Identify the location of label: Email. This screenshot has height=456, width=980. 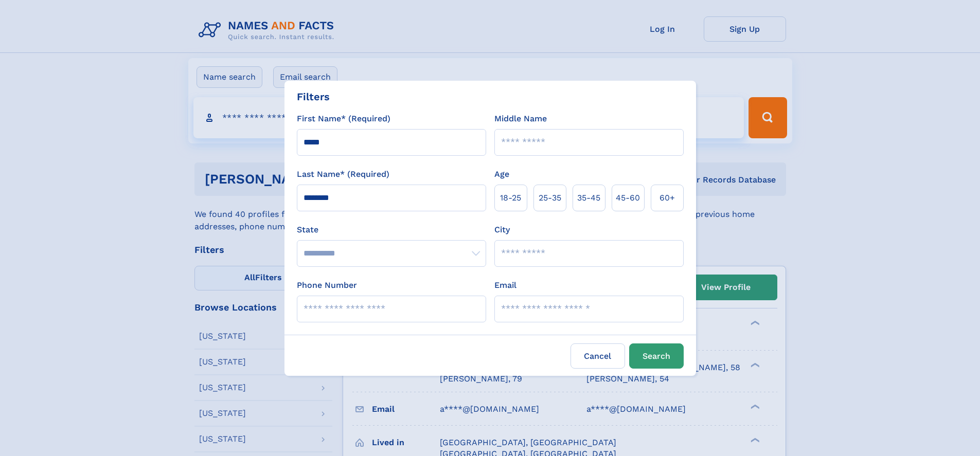
(505, 285).